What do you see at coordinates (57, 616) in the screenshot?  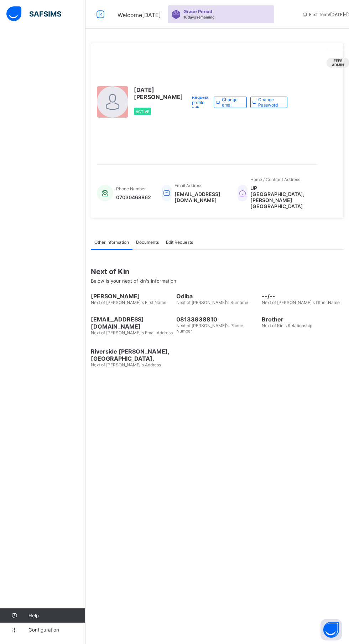 I see `span: Help` at bounding box center [57, 616].